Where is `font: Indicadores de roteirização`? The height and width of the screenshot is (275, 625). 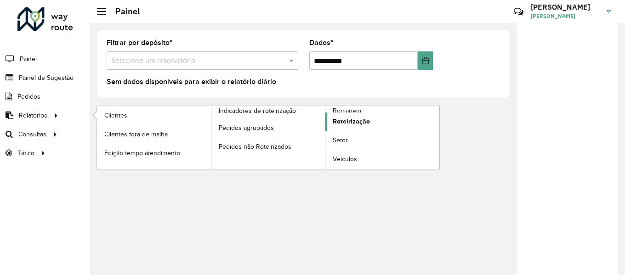 font: Indicadores de roteirização is located at coordinates (257, 111).